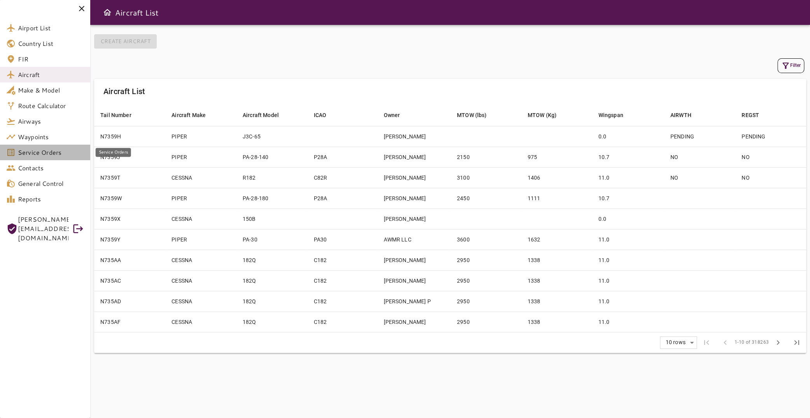 This screenshot has height=418, width=810. What do you see at coordinates (627, 136) in the screenshot?
I see `td: 0.0` at bounding box center [627, 136].